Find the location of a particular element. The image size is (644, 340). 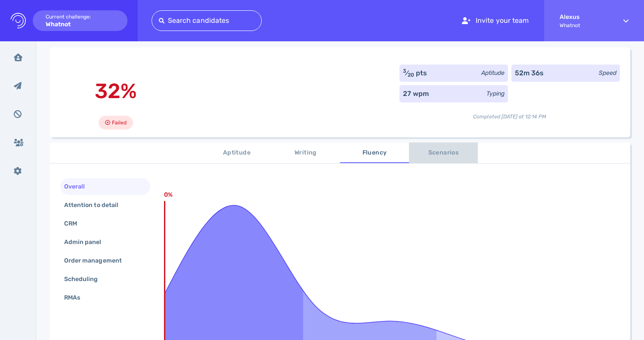

div: Attention to detail is located at coordinates (96, 205).